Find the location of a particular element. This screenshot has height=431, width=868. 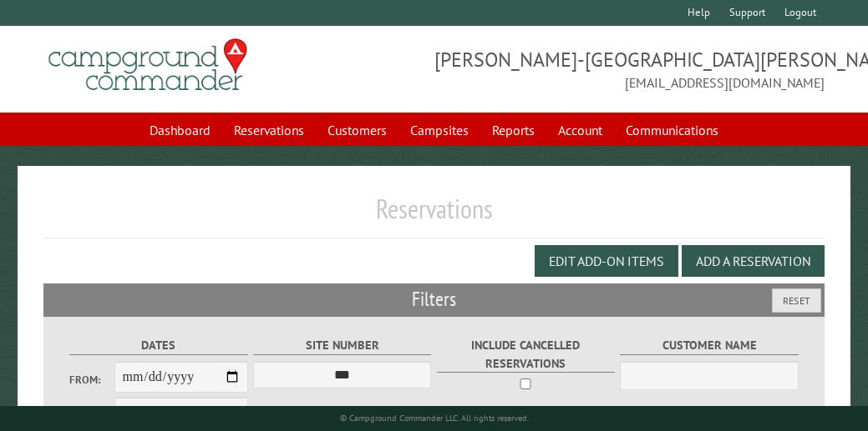

button: Add a Reservation is located at coordinates (752, 261).